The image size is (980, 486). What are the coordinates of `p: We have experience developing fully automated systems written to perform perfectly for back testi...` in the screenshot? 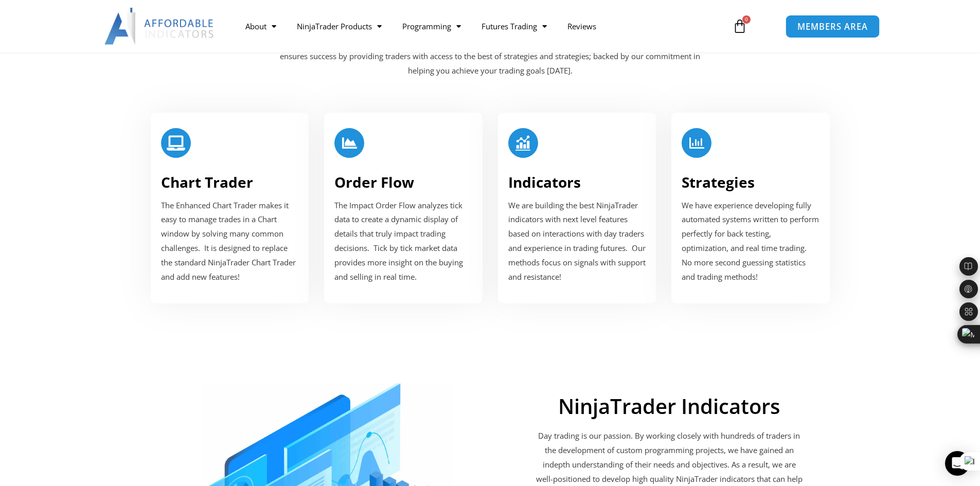 It's located at (751, 241).